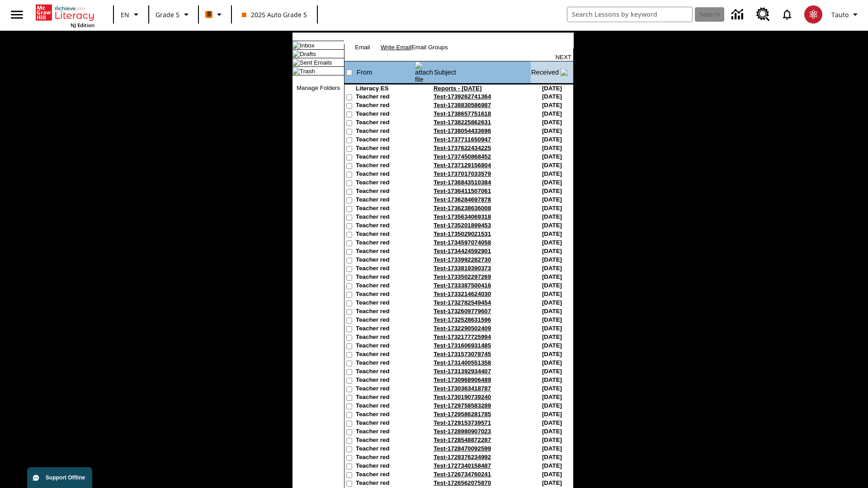 The width and height of the screenshot is (868, 488). Describe the element at coordinates (462, 294) in the screenshot. I see `a: Test-1733214624030` at that location.